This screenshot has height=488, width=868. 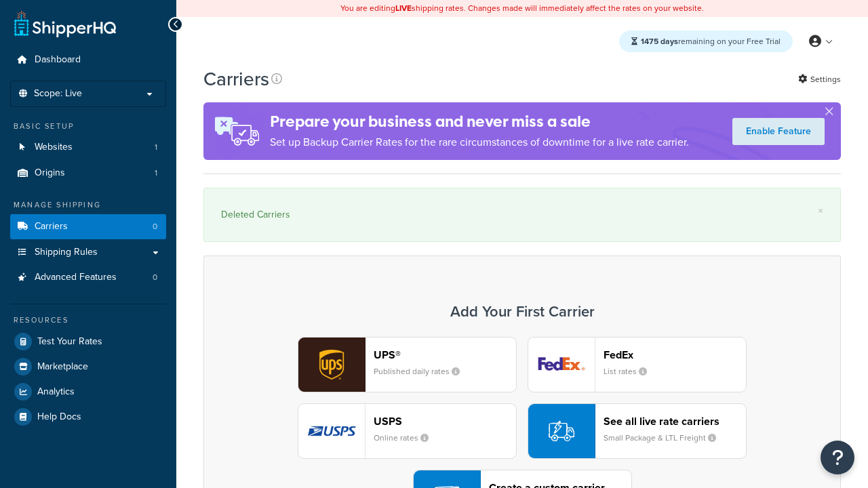 I want to click on p: Set up Backup Carrier Rates for the rare circumstances of downtime for a live rate carrier., so click(x=480, y=142).